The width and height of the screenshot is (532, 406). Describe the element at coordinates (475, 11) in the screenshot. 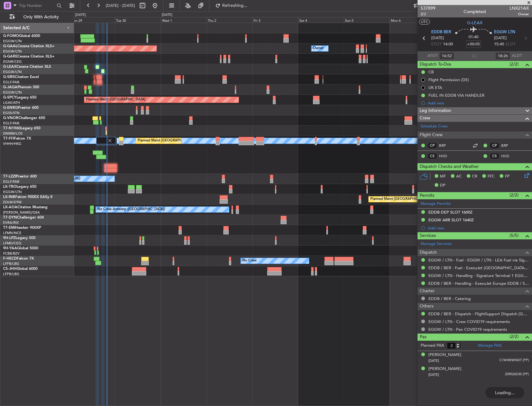

I see `div: Completed` at that location.